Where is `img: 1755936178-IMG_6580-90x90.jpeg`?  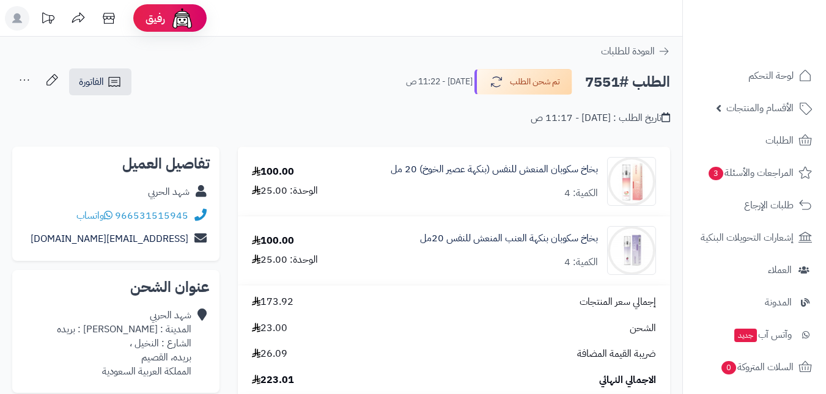 img: 1755936178-IMG_6580-90x90.jpeg is located at coordinates (632, 251).